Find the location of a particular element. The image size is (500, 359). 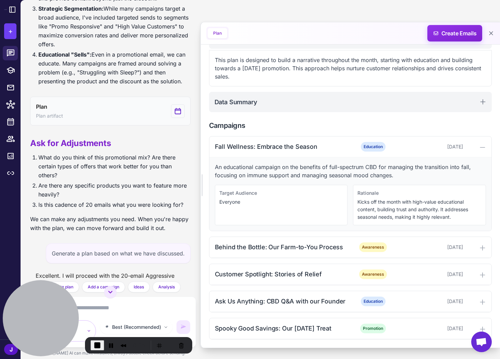

strong: Educational "Sells": is located at coordinates (65, 54).